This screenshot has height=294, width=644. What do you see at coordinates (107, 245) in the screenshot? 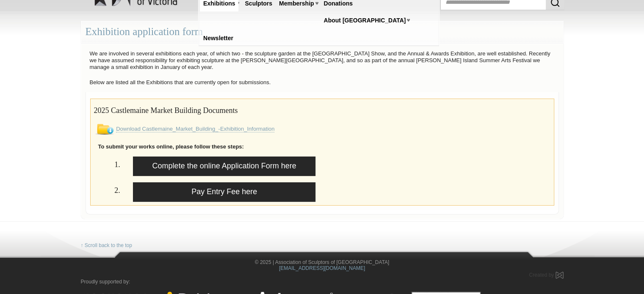
I see `a: ↑ Scroll back to the top` at bounding box center [107, 245].